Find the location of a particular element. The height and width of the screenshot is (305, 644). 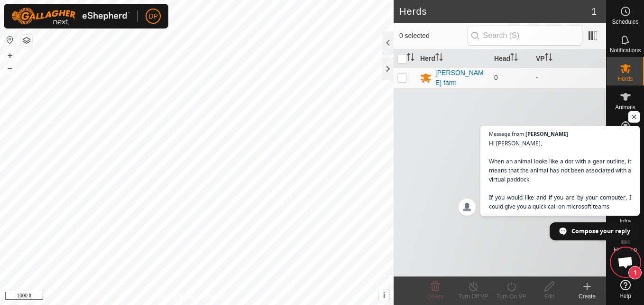

div: Create is located at coordinates (587, 296).